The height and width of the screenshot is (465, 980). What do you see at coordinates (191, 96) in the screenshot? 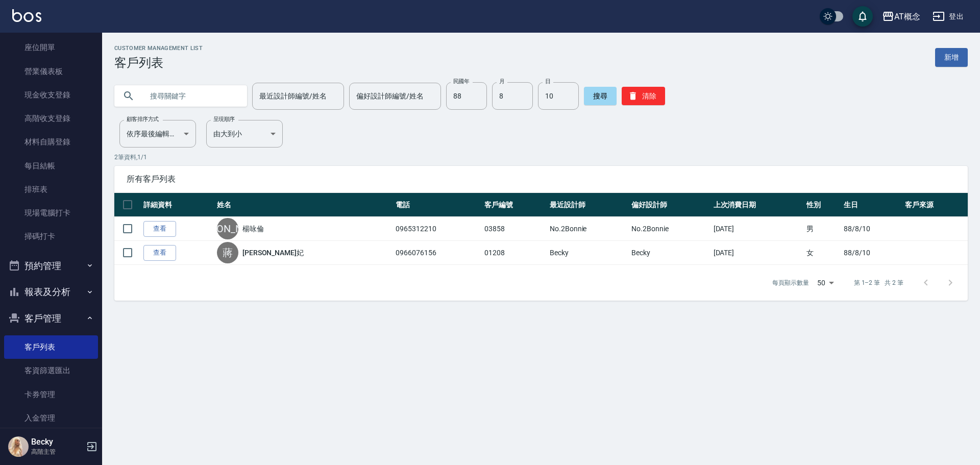
I see `input: 搜尋關鍵字` at bounding box center [191, 96].